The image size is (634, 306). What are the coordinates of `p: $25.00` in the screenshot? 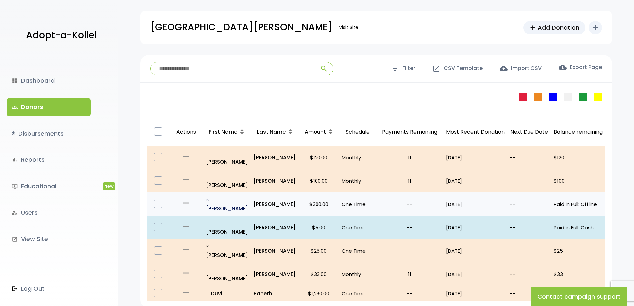 It's located at (319, 251).